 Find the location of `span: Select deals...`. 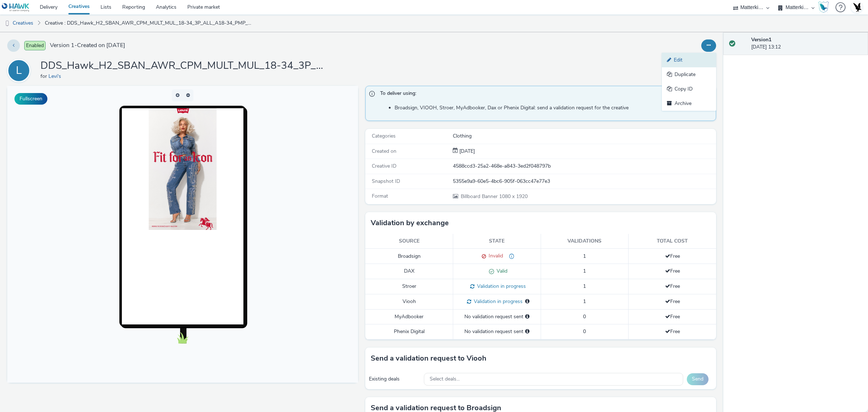

span: Select deals... is located at coordinates (445, 379).